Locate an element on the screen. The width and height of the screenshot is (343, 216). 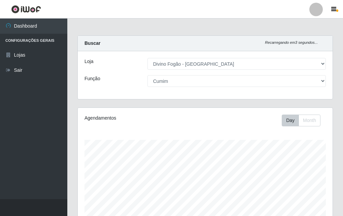
i: Recarregando em 3 segundos... is located at coordinates (291, 42).